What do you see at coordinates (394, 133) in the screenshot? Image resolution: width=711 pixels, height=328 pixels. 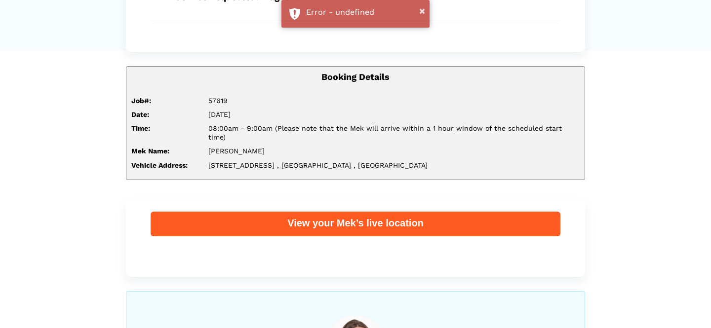 I see `div: 08:00am - 9:00am (Please note that the Mek will arrive within a 1 hour window of the scheduled st...` at bounding box center [394, 133].